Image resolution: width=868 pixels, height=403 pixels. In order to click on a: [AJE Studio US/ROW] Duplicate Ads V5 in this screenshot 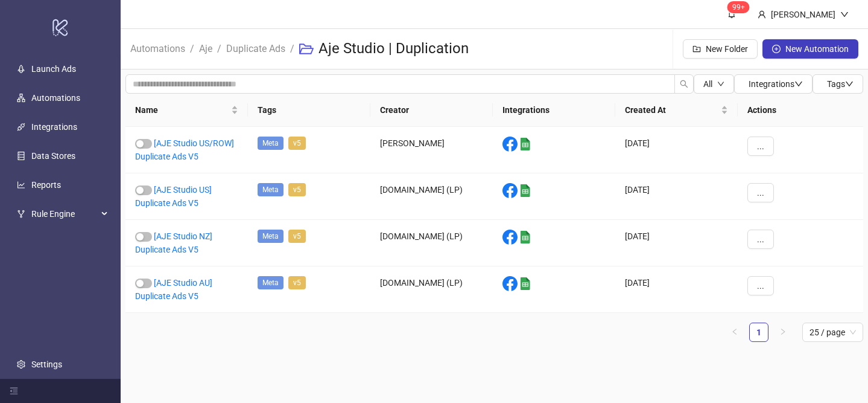, I will do `click(184, 150)`.